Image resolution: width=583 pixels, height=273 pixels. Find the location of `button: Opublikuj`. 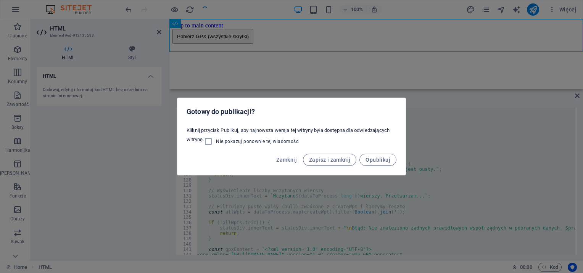

button: Opublikuj is located at coordinates (378, 160).